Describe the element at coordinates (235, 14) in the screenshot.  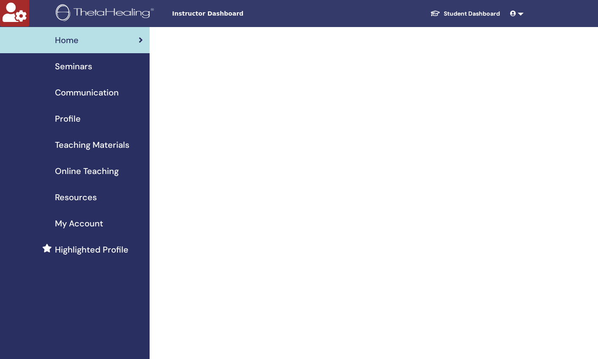
I see `span: Instructor Dashboard` at that location.